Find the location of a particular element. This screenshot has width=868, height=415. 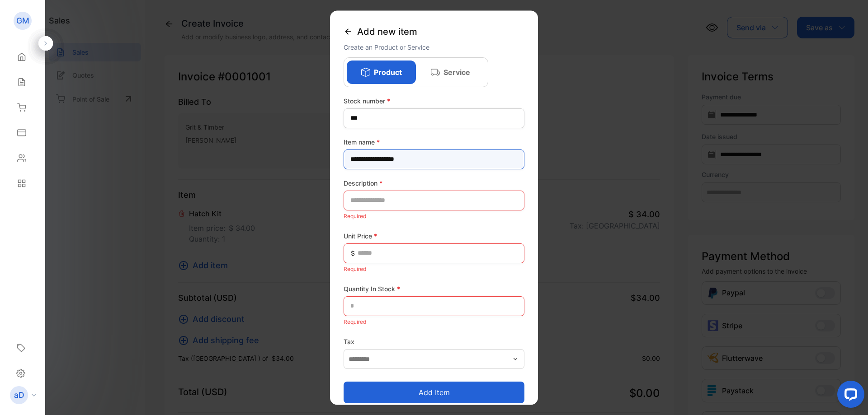

label: Description is located at coordinates (434, 183).